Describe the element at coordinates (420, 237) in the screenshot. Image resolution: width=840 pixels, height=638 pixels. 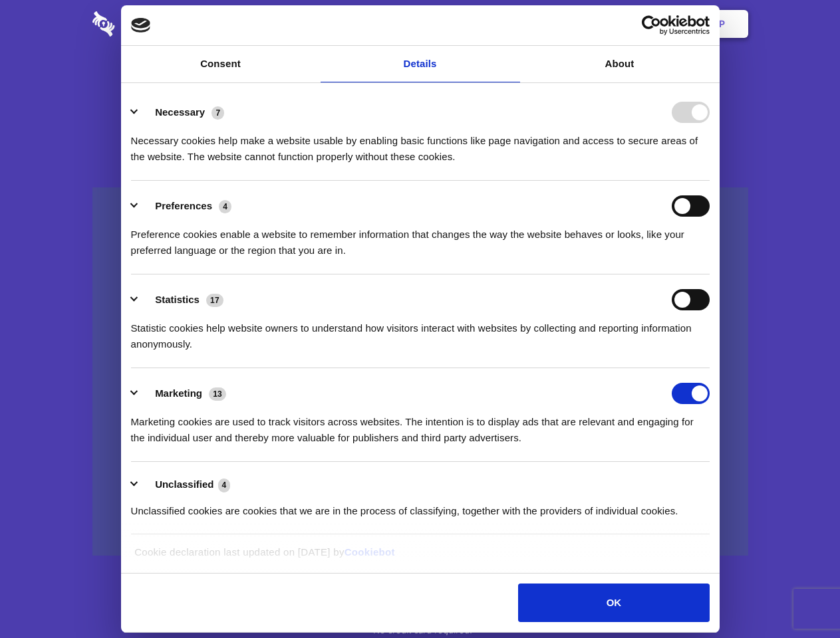
I see `div: Preference cookies enable a website to remember information that changes the way the website beha...` at that location.